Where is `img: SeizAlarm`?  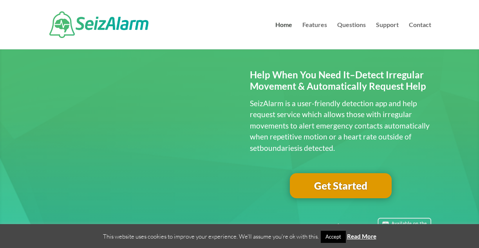 img: SeizAlarm is located at coordinates (99, 25).